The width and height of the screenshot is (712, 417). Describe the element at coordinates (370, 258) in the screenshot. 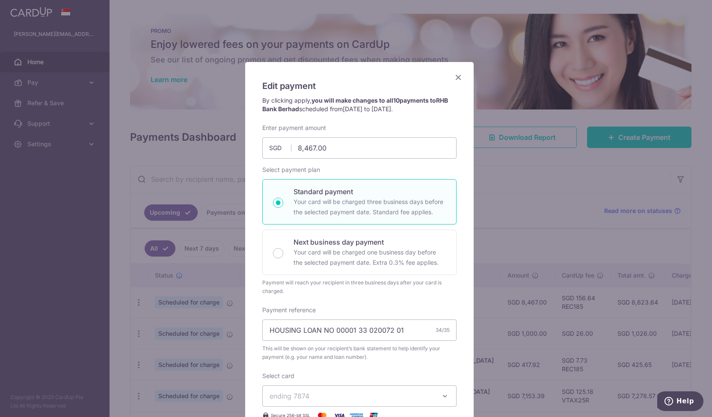

I see `p: Your card will be charged one business day before the selected payment date. Extra 0.3% fee applies.` at that location.